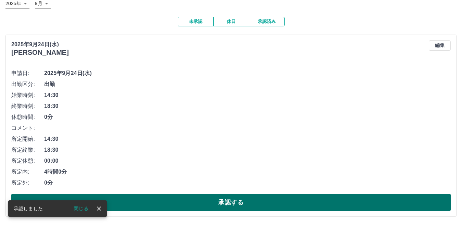 The height and width of the screenshot is (225, 462). What do you see at coordinates (440, 46) in the screenshot?
I see `button: 編集` at bounding box center [440, 46].